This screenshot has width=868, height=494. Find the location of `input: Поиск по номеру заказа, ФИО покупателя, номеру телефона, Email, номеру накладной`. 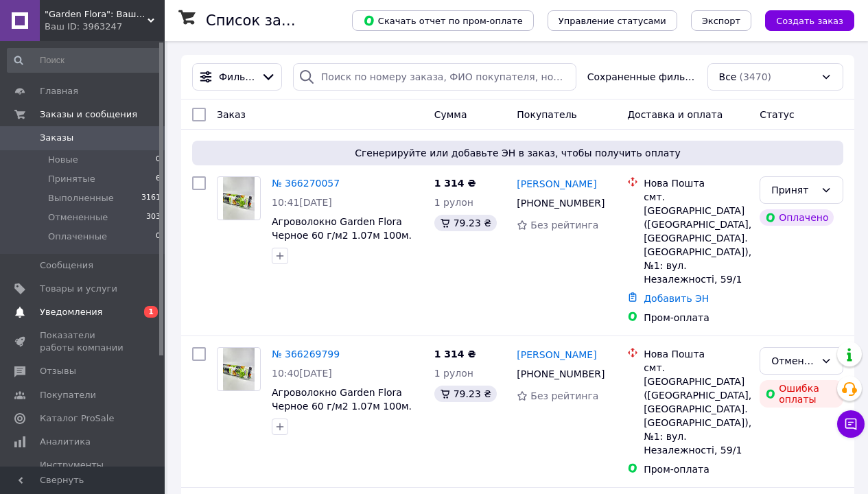

input: Поиск по номеру заказа, ФИО покупателя, номеру телефона, Email, номеру накладной is located at coordinates (434, 77).